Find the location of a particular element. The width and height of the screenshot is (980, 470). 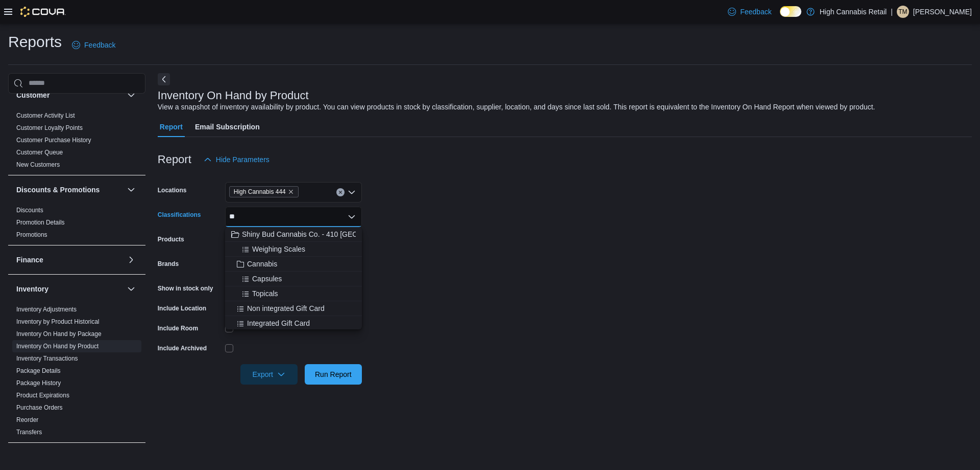

button: Integrated Gift Card is located at coordinates (294, 323).